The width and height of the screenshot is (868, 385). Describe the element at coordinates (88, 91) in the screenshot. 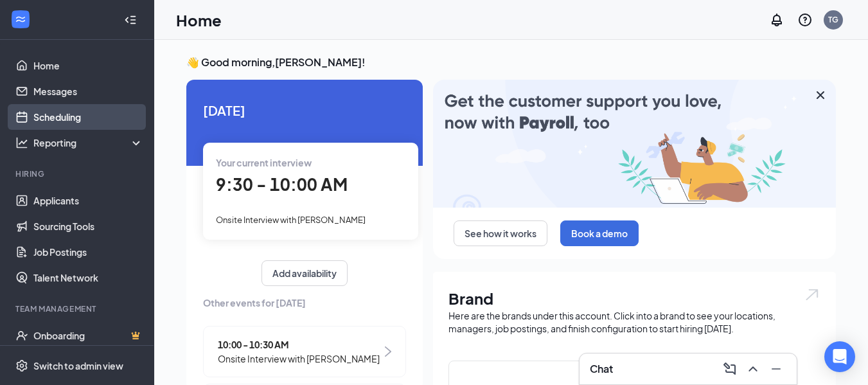

I see `a: Messages` at that location.